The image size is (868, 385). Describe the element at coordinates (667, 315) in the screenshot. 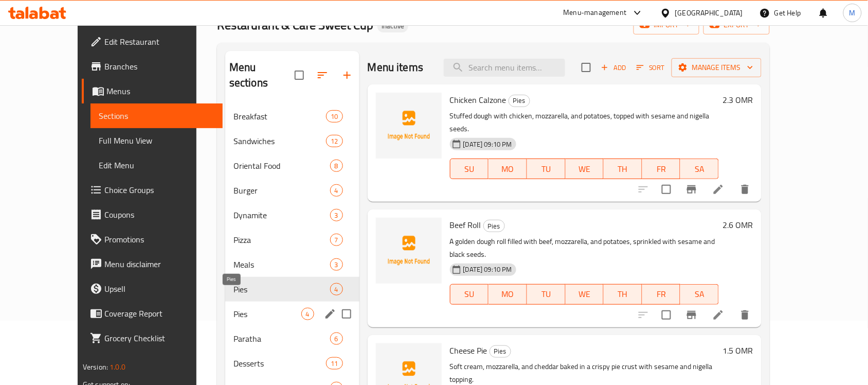

I see `span: Select to update` at that location.